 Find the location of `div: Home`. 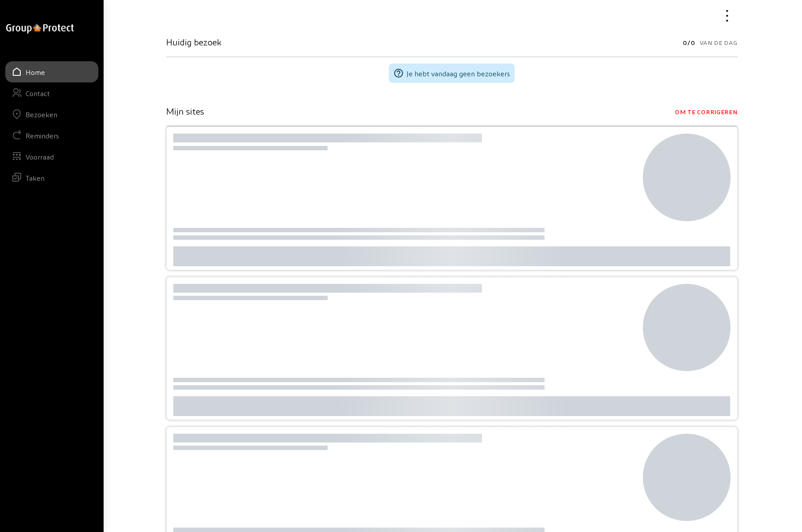

div: Home is located at coordinates (35, 72).